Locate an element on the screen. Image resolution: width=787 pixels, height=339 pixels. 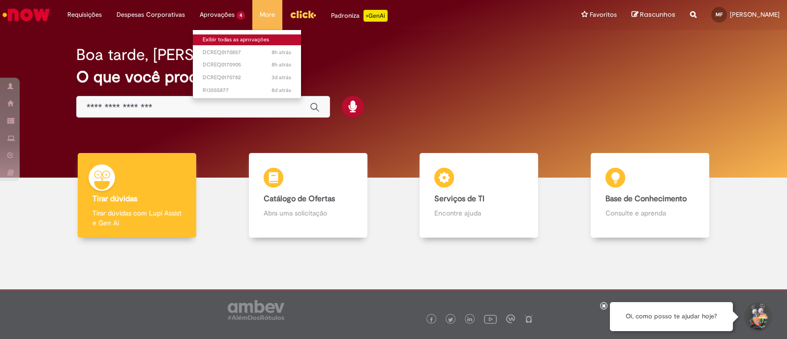
span: MF is located at coordinates (719, 14).